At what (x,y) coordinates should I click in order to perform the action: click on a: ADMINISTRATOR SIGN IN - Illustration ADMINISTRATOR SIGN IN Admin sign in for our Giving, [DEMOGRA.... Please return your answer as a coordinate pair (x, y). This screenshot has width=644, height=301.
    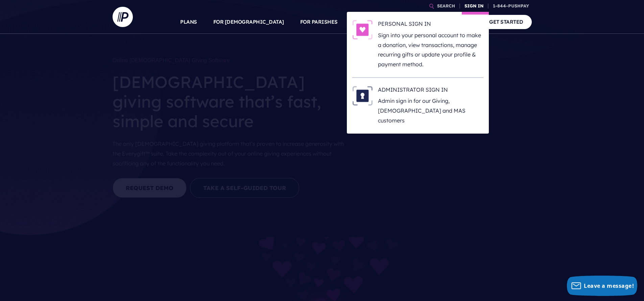
    Looking at the image, I should click on (418, 105).